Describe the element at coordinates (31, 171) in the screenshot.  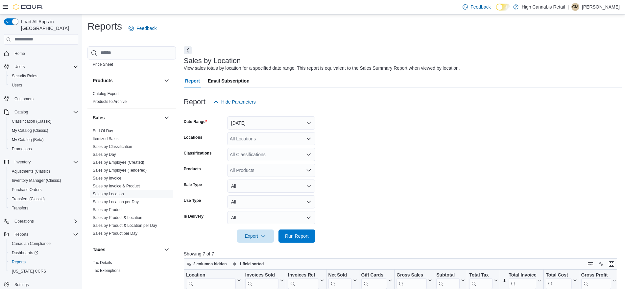
I see `a: Adjustments (Classic)` at that location.